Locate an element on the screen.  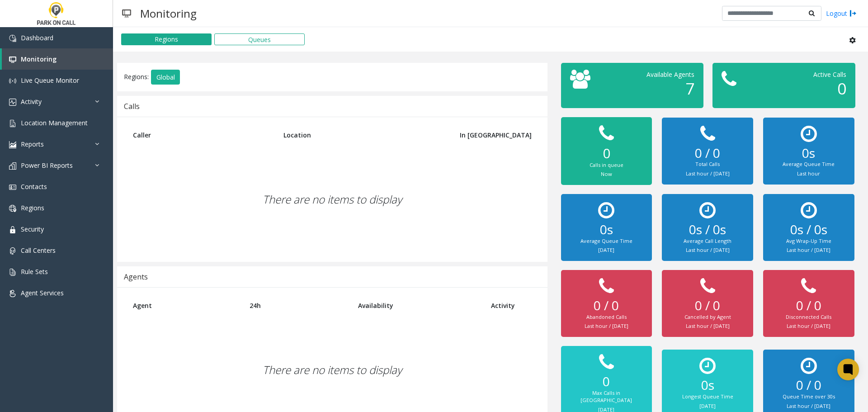
div: Queue Time over 30s is located at coordinates (808, 396).